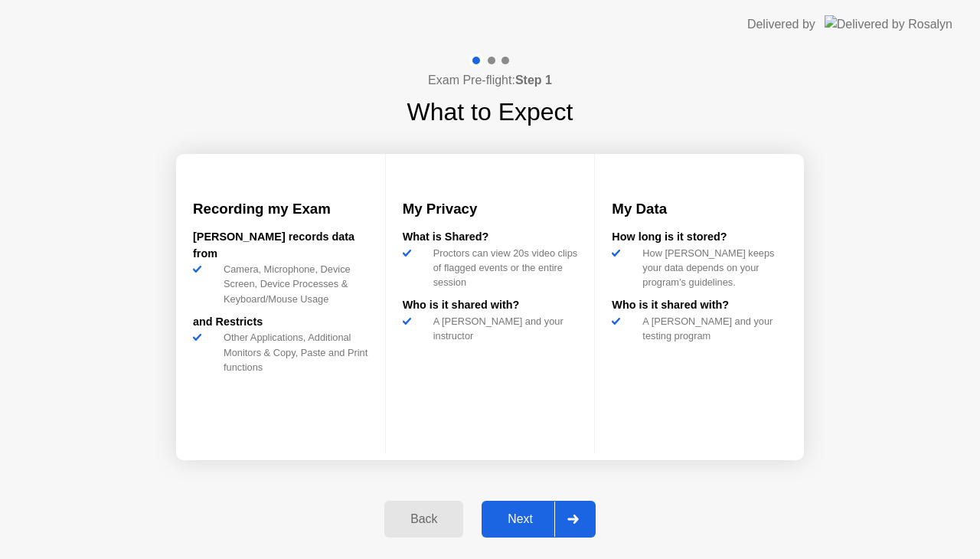 This screenshot has width=980, height=559. What do you see at coordinates (503, 268) in the screenshot?
I see `div: Proctors can view 20s video clips of flagged events or the entire session` at bounding box center [503, 268].